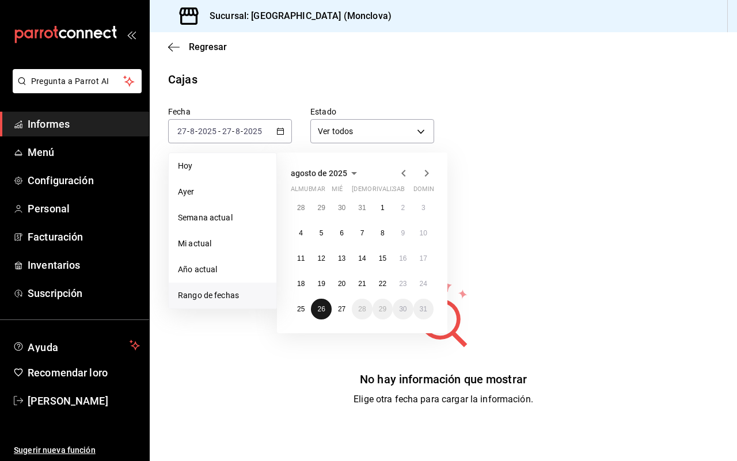 This screenshot has width=737, height=461. I want to click on font: Ver todos, so click(335, 131).